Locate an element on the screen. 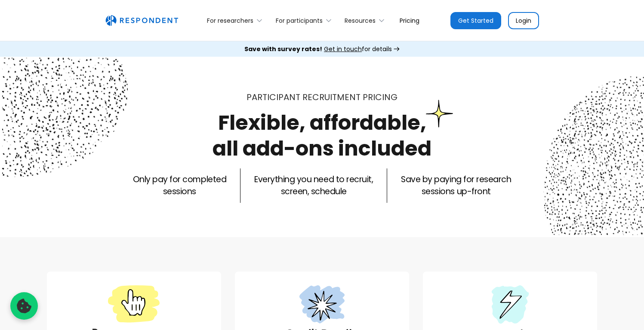 The image size is (644, 330). div: for details is located at coordinates (318, 49).